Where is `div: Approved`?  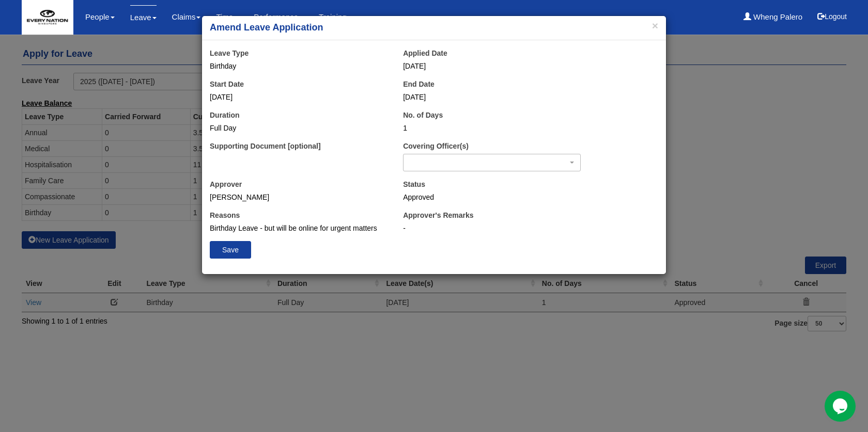 div: Approved is located at coordinates (492, 197).